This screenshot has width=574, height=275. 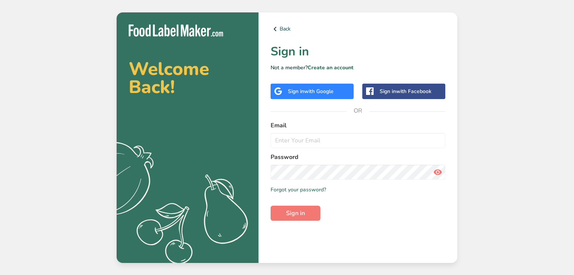 I want to click on p: Not a member?, so click(x=358, y=68).